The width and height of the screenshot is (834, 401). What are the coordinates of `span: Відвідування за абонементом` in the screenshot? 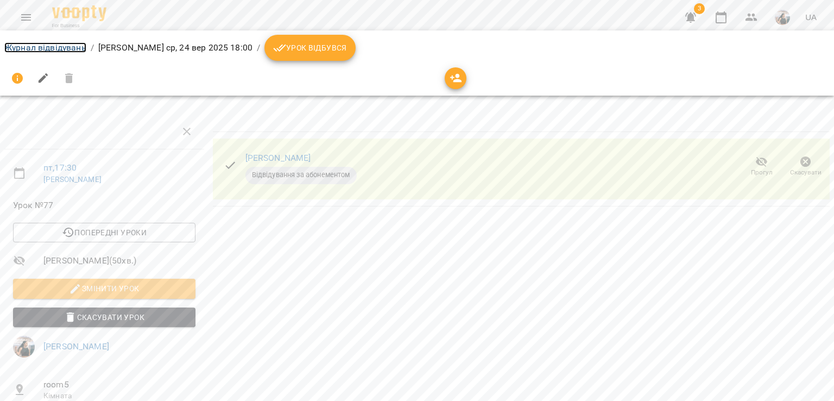 It's located at (301, 175).